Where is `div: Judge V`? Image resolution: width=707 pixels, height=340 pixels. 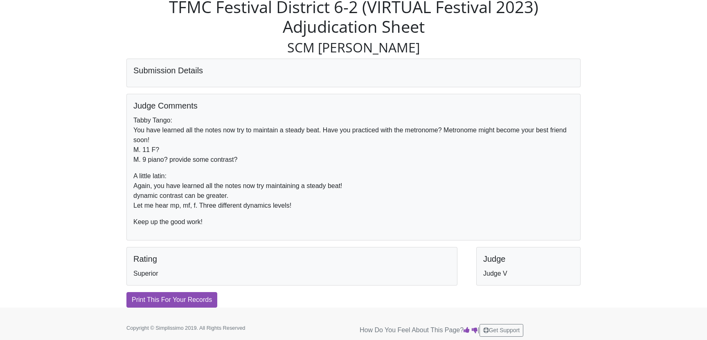 div: Judge V is located at coordinates (529, 273).